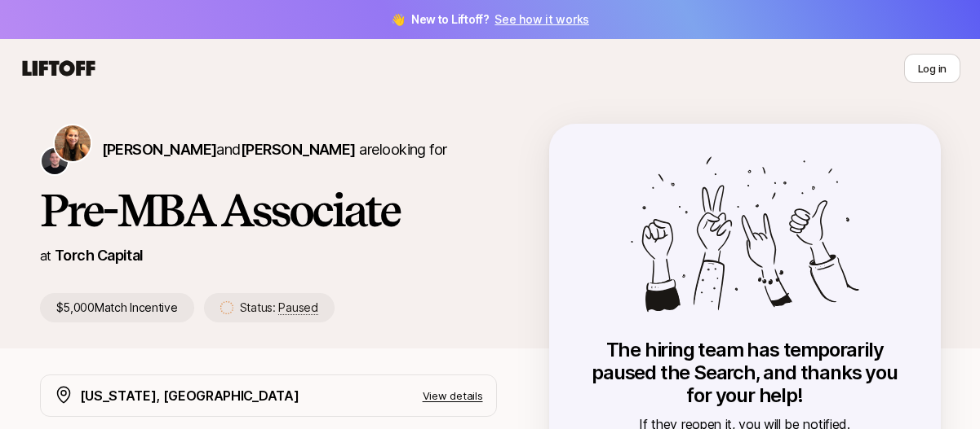 The height and width of the screenshot is (429, 980). What do you see at coordinates (286, 149) in the screenshot?
I see `span: and` at bounding box center [286, 149].